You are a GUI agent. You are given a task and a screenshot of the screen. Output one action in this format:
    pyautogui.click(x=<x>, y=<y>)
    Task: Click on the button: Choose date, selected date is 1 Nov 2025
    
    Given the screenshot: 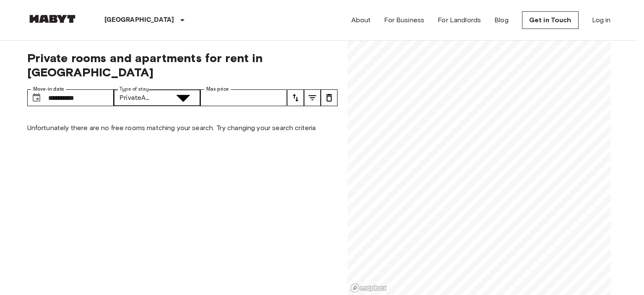 What is the action you would take?
    pyautogui.click(x=36, y=98)
    